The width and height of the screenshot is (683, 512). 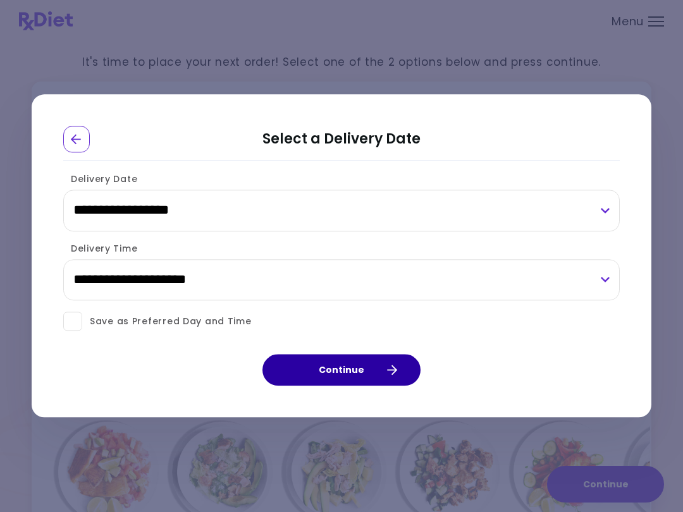 I want to click on button: Continue, so click(x=341, y=371).